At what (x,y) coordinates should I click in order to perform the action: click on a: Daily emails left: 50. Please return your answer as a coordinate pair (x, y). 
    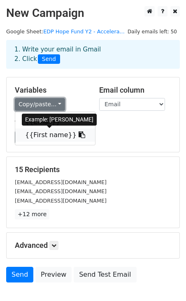
    Looking at the image, I should click on (152, 31).